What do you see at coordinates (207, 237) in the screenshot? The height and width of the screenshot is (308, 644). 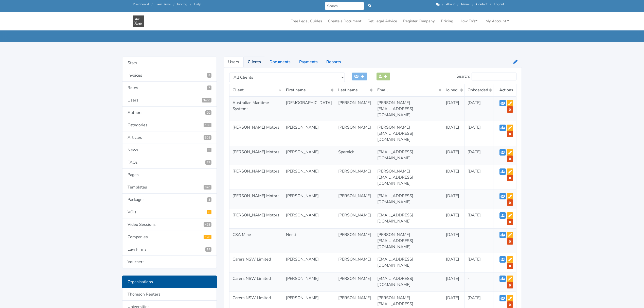 I see `span: Registered Companies` at bounding box center [207, 237].